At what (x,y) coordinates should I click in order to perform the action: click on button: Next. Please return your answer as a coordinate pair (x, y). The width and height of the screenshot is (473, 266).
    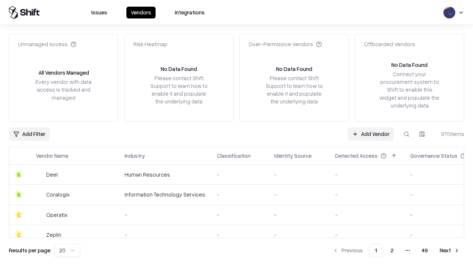
    Looking at the image, I should click on (450, 251).